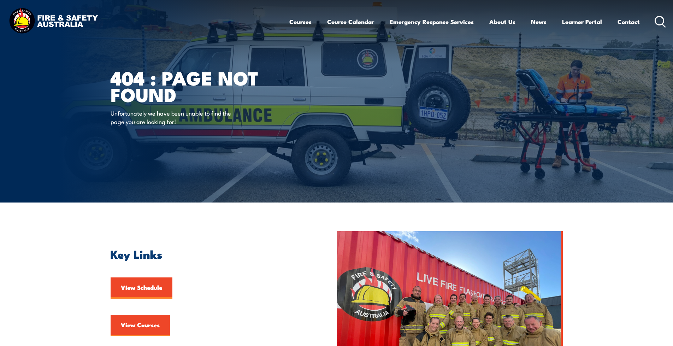  Describe the element at coordinates (351, 22) in the screenshot. I see `a: Course Calendar` at that location.